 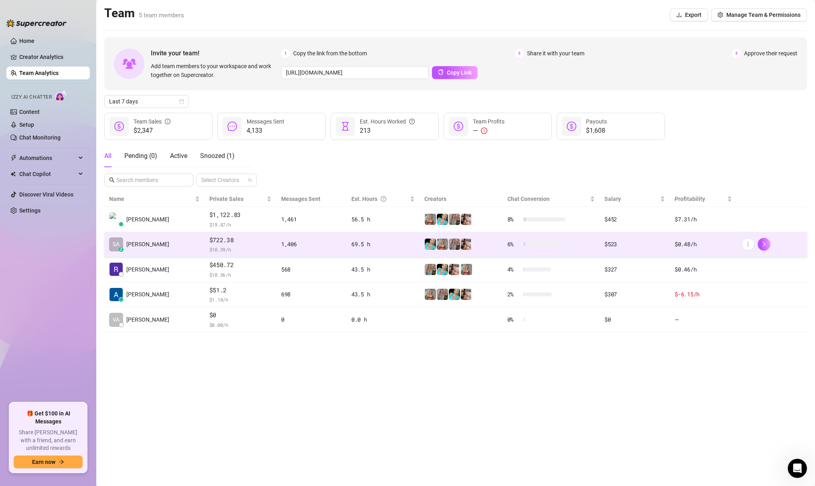 I want to click on th: Creators, so click(x=461, y=199).